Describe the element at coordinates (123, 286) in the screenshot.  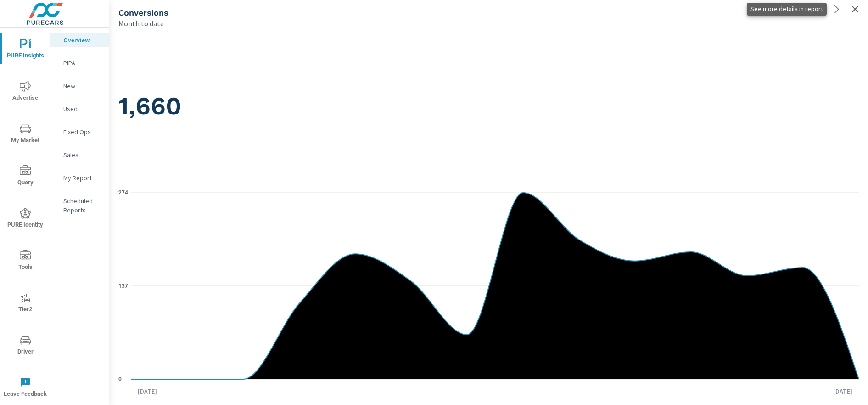
I see `text: 137` at that location.